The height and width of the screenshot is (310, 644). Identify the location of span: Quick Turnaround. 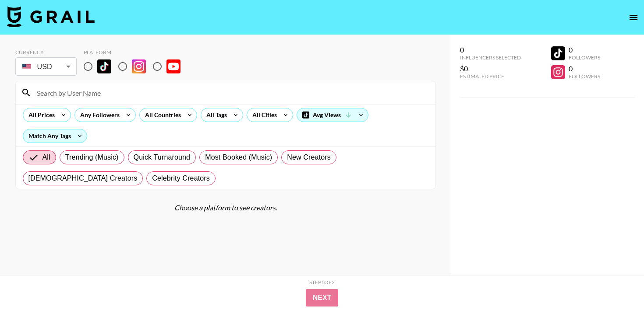
(162, 157).